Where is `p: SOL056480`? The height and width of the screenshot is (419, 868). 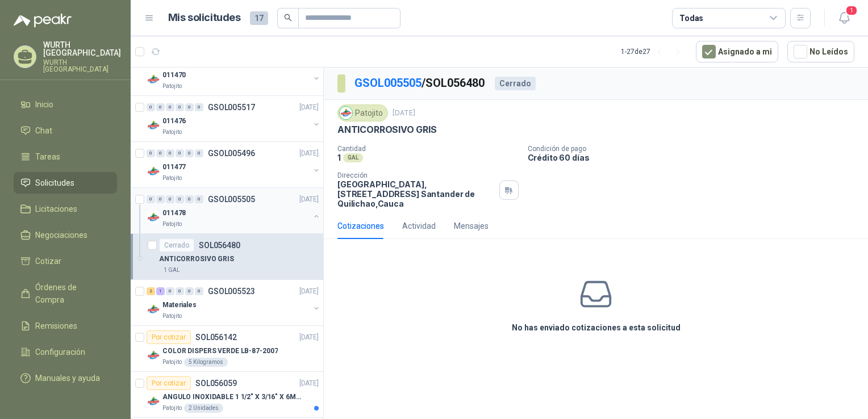
p: SOL056480 is located at coordinates (219, 246).